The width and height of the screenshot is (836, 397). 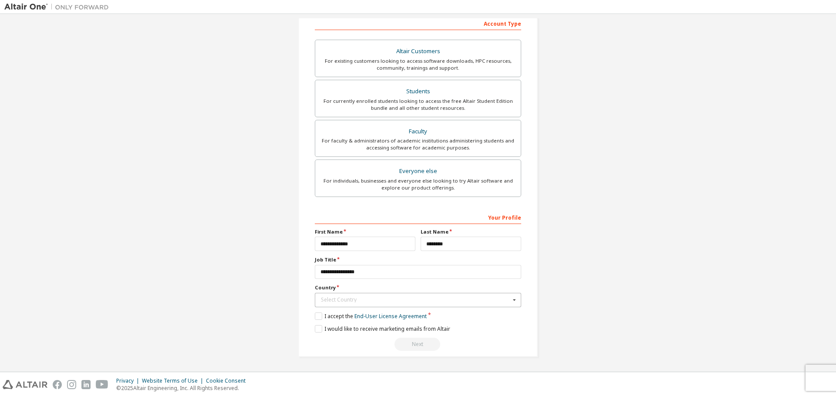 What do you see at coordinates (418, 23) in the screenshot?
I see `div: Account Type` at bounding box center [418, 23].